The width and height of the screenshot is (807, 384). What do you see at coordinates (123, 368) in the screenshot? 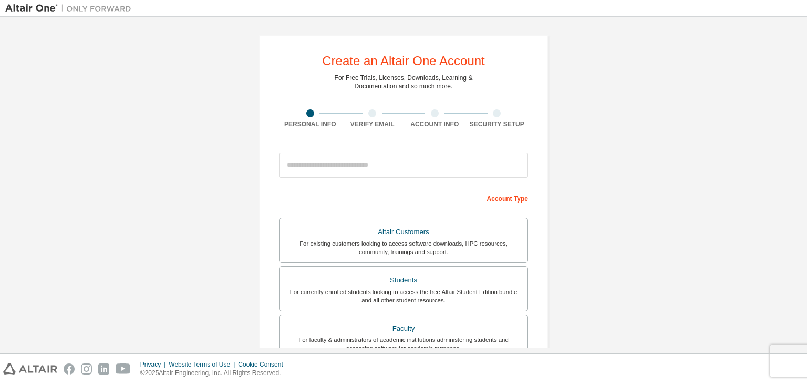
I see `img: youtube.svg` at bounding box center [123, 368].